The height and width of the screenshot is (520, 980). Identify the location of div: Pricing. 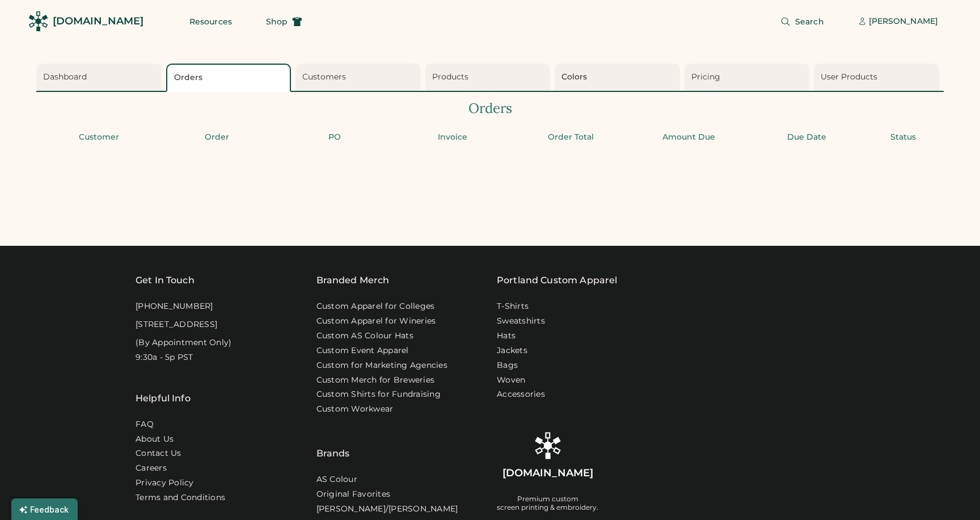
(748, 77).